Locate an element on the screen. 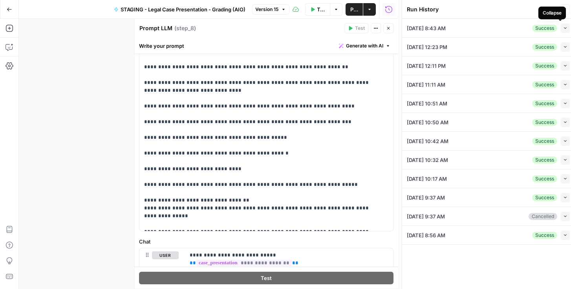 Image resolution: width=571 pixels, height=289 pixels. span: Generate with AI is located at coordinates (364, 46).